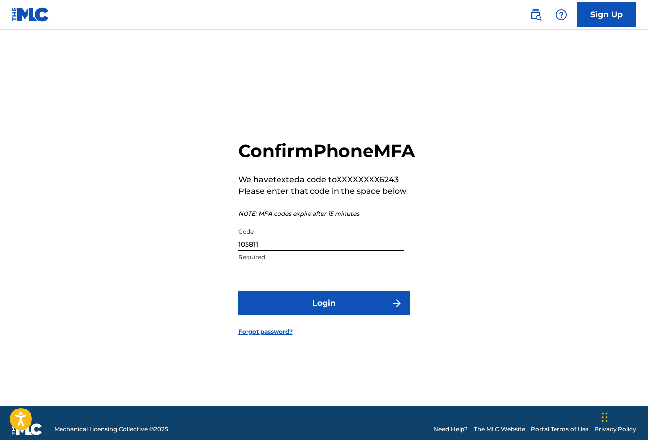 This screenshot has width=648, height=440. Describe the element at coordinates (561, 15) in the screenshot. I see `img: help` at that location.